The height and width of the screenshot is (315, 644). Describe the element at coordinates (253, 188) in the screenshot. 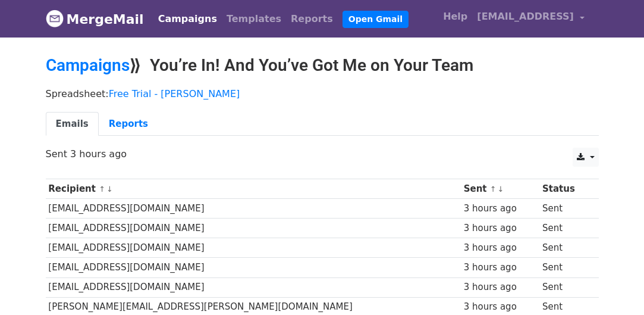

I see `th: Recipient` at that location.